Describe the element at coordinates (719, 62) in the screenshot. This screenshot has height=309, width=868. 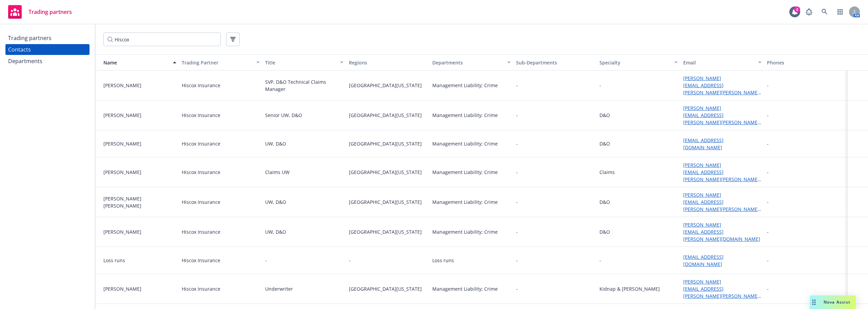
I see `div: Email` at that location.